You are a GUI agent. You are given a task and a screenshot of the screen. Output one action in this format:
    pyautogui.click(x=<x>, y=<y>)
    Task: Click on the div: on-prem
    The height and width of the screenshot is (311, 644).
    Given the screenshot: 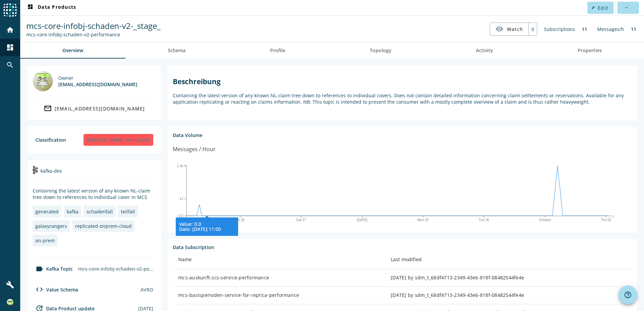 What is the action you would take?
    pyautogui.click(x=45, y=240)
    